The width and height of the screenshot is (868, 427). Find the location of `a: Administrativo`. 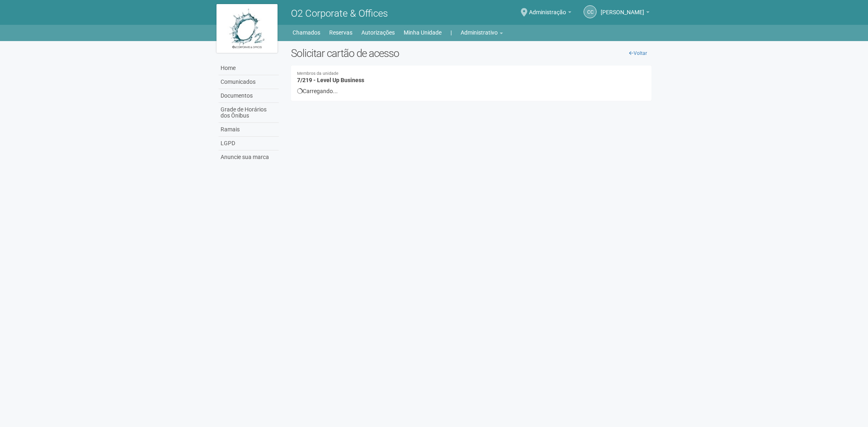

a: Administrativo is located at coordinates (482, 33).